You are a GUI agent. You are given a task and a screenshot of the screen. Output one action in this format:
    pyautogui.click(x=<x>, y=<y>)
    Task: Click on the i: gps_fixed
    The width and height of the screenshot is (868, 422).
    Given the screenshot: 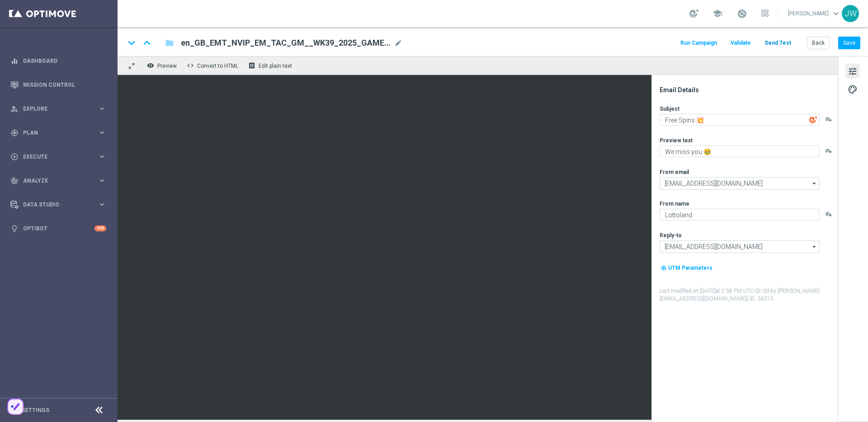 What is the action you would take?
    pyautogui.click(x=14, y=133)
    